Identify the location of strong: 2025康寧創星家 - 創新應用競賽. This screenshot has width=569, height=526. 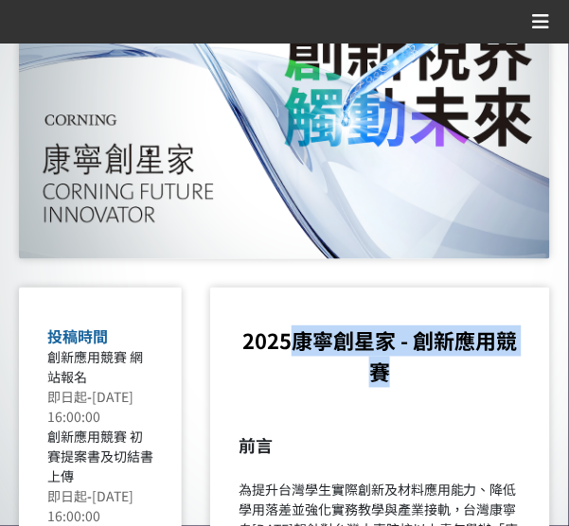
(380, 356).